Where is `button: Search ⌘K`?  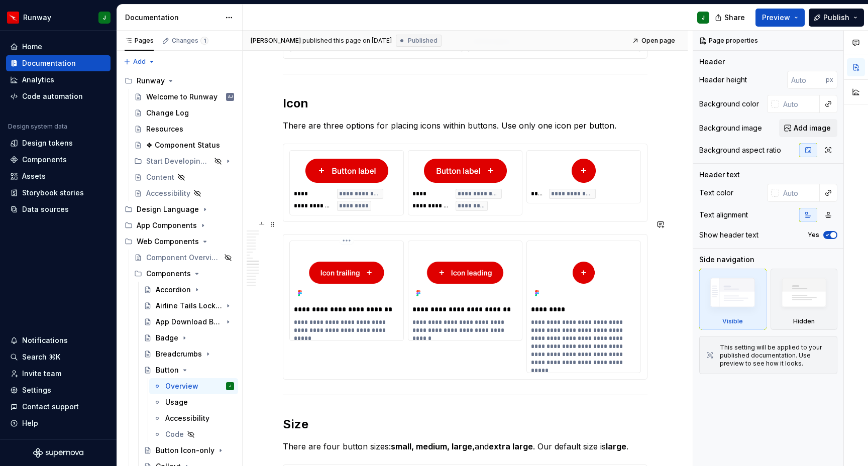
button: Search ⌘K is located at coordinates (59, 357).